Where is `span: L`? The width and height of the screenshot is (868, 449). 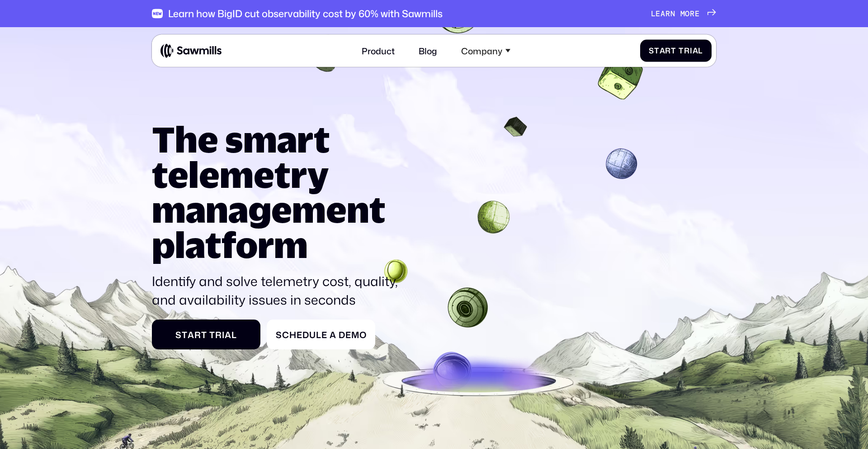
span: L is located at coordinates (653, 14).